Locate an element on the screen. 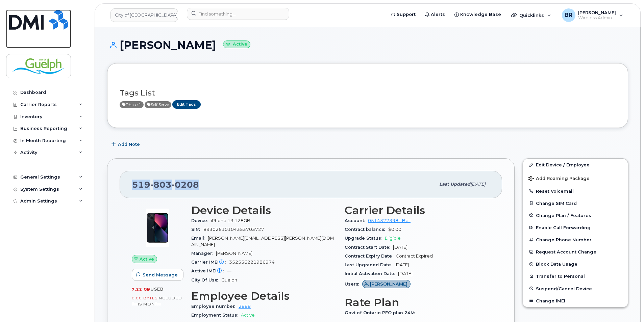 Image resolution: width=644 pixels, height=322 pixels. span: Send Message is located at coordinates (160, 275).